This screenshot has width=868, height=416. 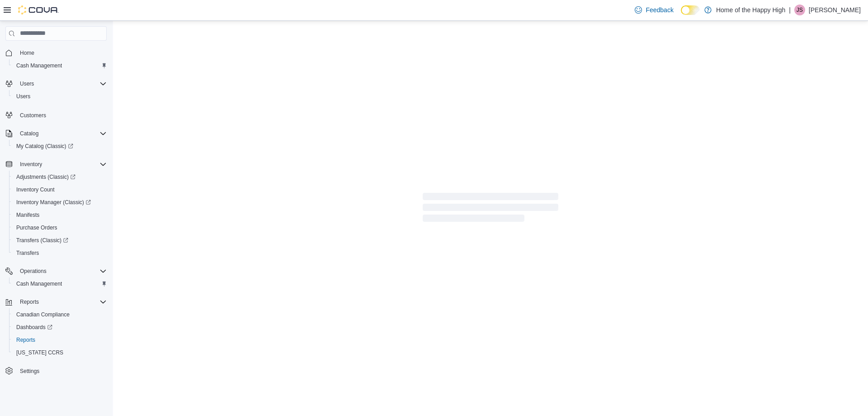 I want to click on input: Dark Mode, so click(x=691, y=10).